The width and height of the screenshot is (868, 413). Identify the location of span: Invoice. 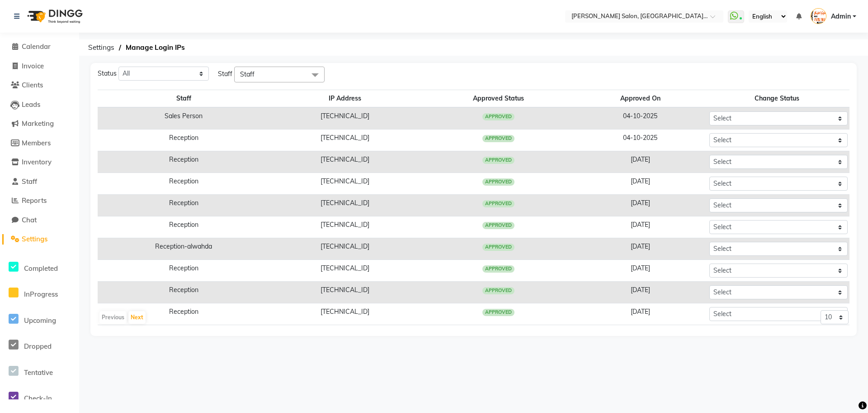
(33, 66).